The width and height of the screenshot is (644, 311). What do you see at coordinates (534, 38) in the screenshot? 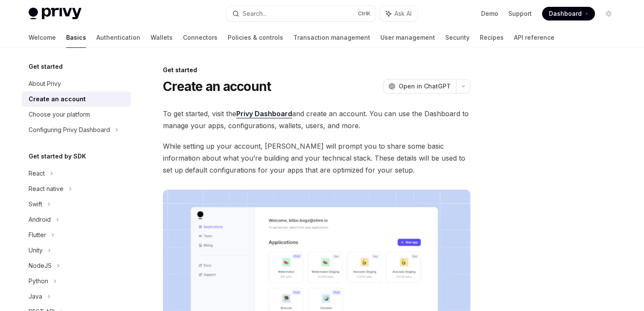
I see `a: API reference` at bounding box center [534, 38].